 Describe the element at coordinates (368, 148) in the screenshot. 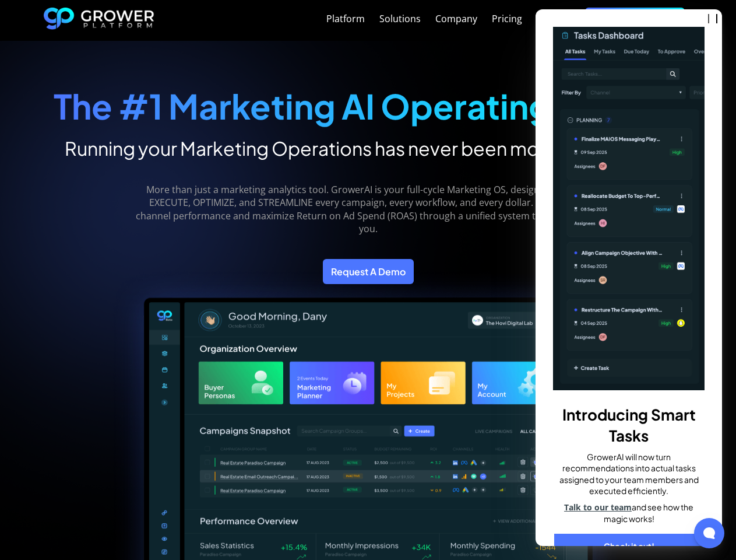

I see `h2: Running your Marketing Operations has never been more autonomous` at that location.